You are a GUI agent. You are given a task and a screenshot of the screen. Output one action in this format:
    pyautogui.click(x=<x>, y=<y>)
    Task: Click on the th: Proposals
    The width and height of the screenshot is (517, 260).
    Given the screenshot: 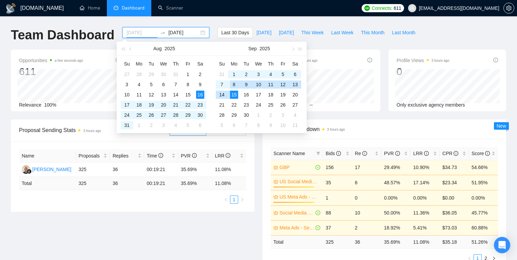 What is the action you would take?
    pyautogui.click(x=93, y=156)
    